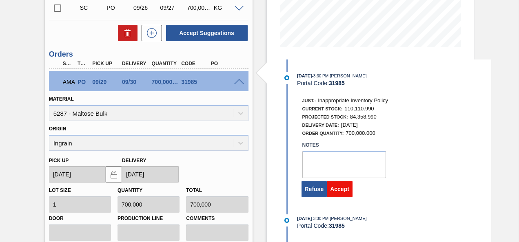 Image resolution: width=519 pixels, height=242 pixels. Describe the element at coordinates (205, 33) in the screenshot. I see `div: Accept Suggestions` at that location.